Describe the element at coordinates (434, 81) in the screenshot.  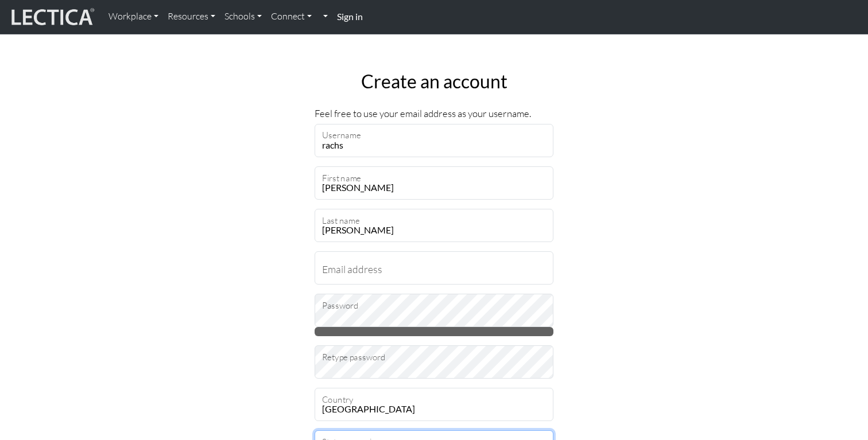
I see `h2: Create an account` at that location.